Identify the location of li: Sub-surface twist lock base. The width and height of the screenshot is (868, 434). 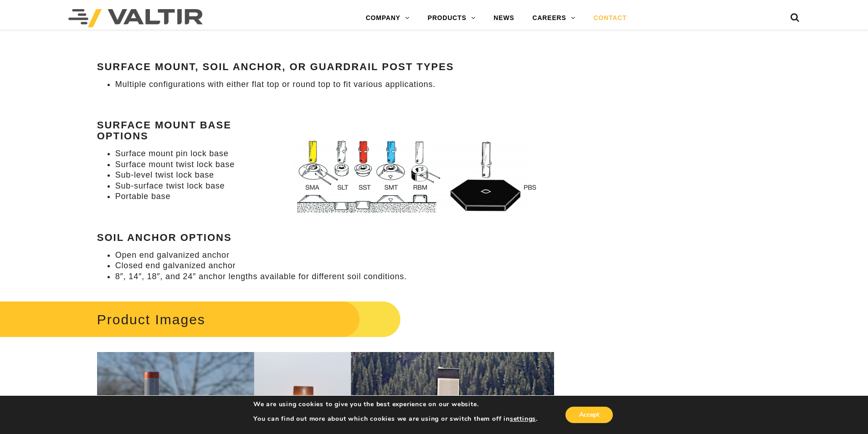
(334, 186).